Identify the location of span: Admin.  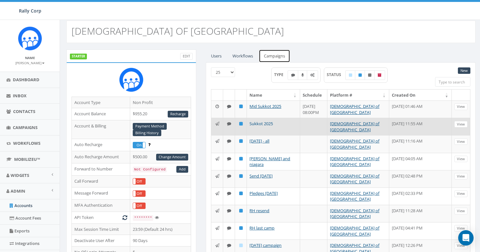
(18, 191).